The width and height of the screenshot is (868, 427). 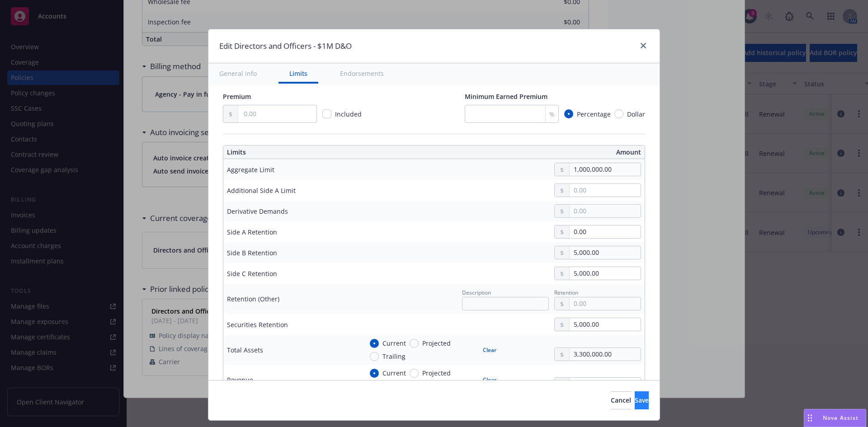 What do you see at coordinates (261, 190) in the screenshot?
I see `div: Additional Side A Limit` at bounding box center [261, 190].